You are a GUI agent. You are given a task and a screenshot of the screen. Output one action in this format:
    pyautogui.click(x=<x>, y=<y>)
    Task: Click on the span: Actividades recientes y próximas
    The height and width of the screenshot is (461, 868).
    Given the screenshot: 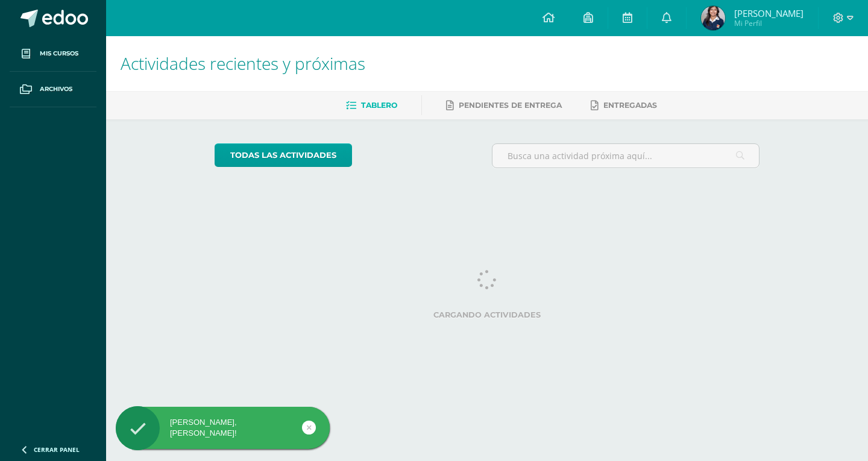 What is the action you would take?
    pyautogui.click(x=243, y=63)
    